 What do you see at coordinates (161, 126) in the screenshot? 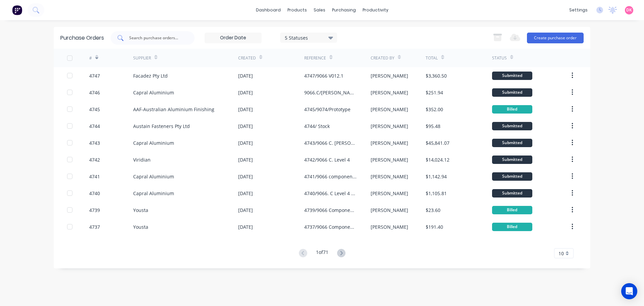
I see `div: Austain Fasteners Pty Ltd` at bounding box center [161, 126].